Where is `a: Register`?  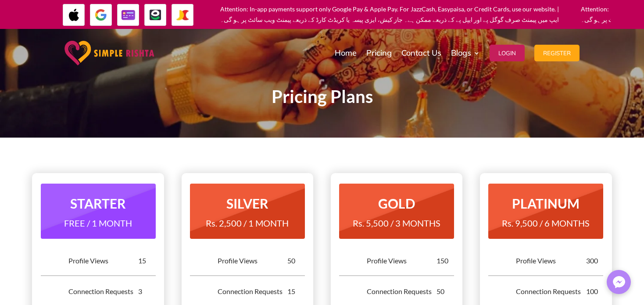 a: Register is located at coordinates (557, 53).